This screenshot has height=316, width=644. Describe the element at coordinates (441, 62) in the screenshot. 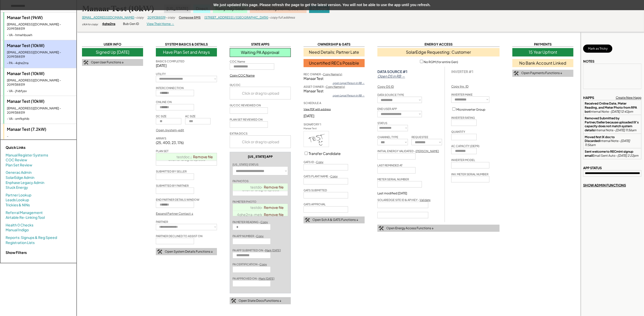

I see `label: No RGM (for entire Gen)` at that location.